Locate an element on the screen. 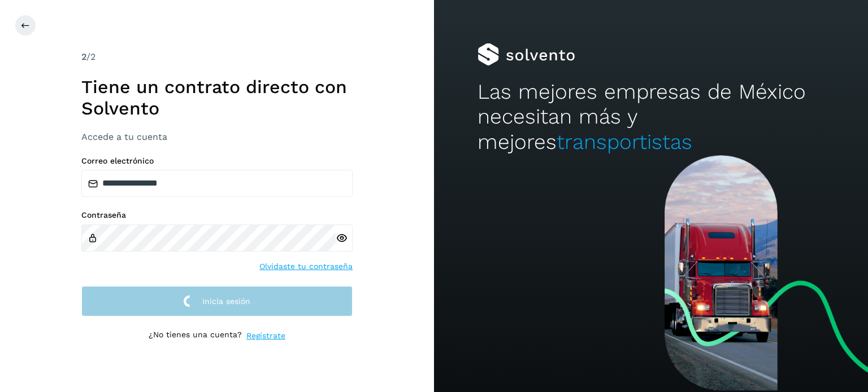  span: transportistas is located at coordinates (625, 142).